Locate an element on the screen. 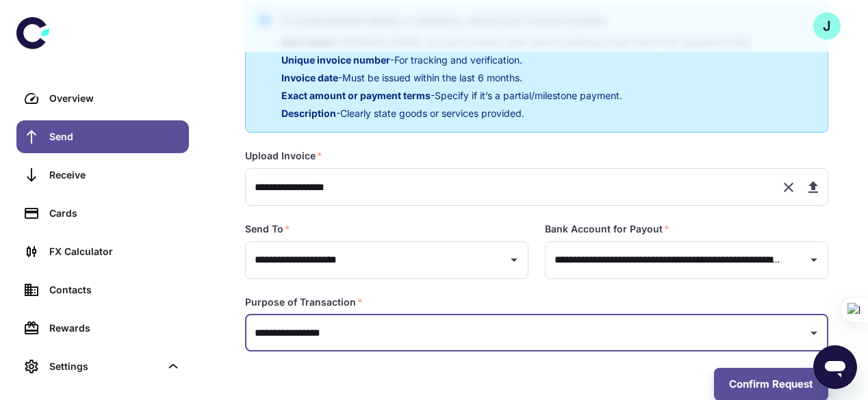  p: - For tracking and verification. is located at coordinates (516, 60).